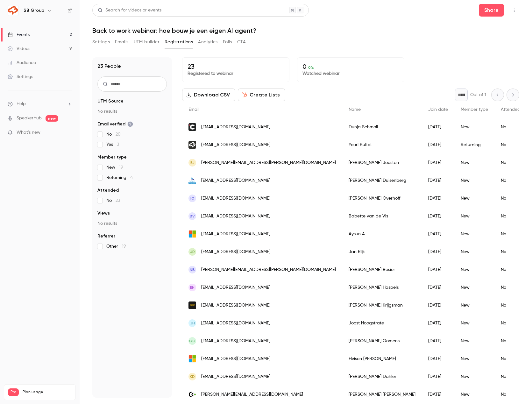 The width and height of the screenshot is (532, 404). Describe the element at coordinates (510, 109) in the screenshot. I see `span: Attended` at that location.